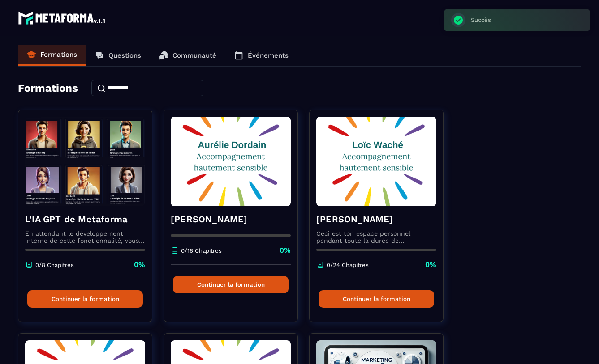 This screenshot has width=599, height=364. Describe the element at coordinates (85, 237) in the screenshot. I see `p: En attendant le développement interne de cette fonctionnalité, vous pouvez déjà l’utiliser avec C...` at that location.